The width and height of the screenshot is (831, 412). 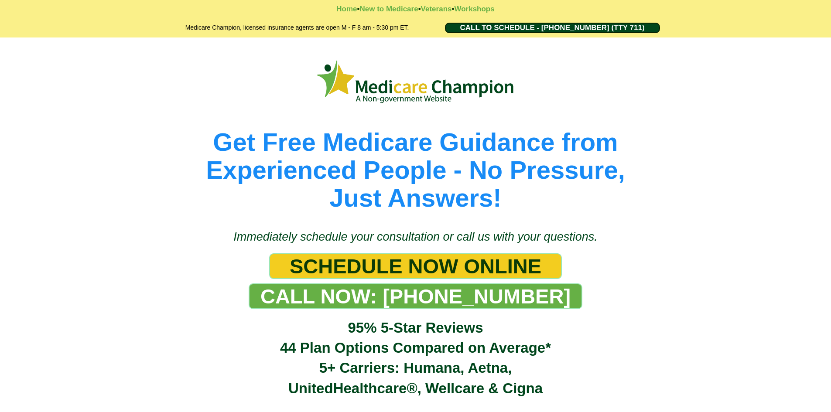 What do you see at coordinates (436, 9) in the screenshot?
I see `a: Veterans` at bounding box center [436, 9].